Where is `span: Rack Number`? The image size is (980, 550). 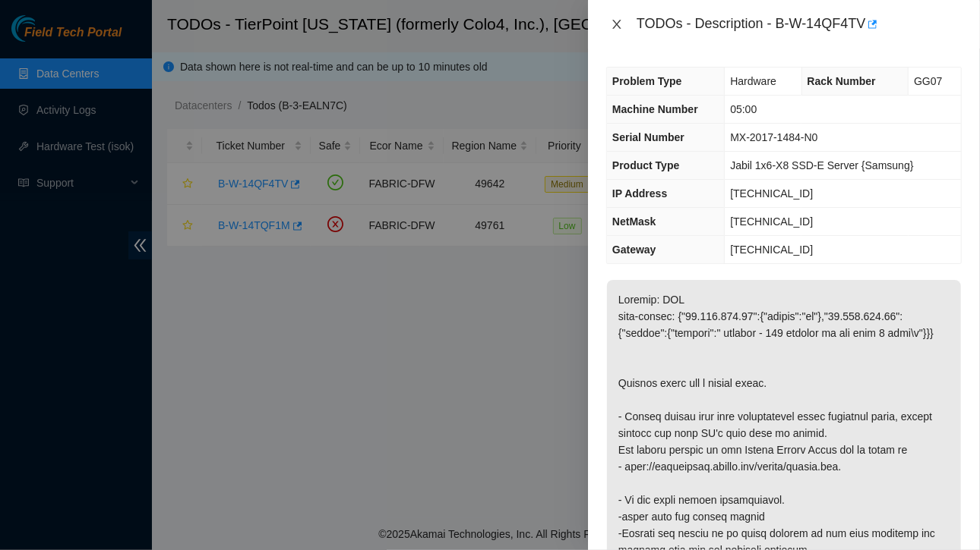 span: Rack Number is located at coordinates (842, 81).